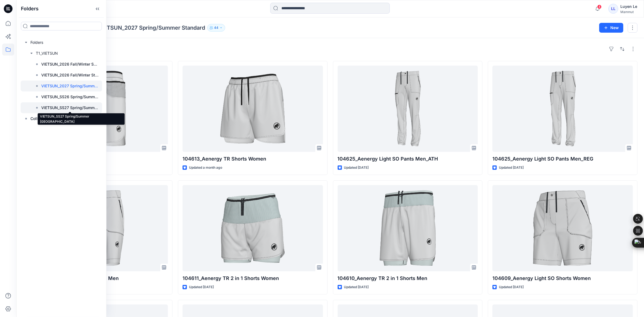  I want to click on p: 104611_Aenergy TR 2 in 1 Shorts Women, so click(253, 278).